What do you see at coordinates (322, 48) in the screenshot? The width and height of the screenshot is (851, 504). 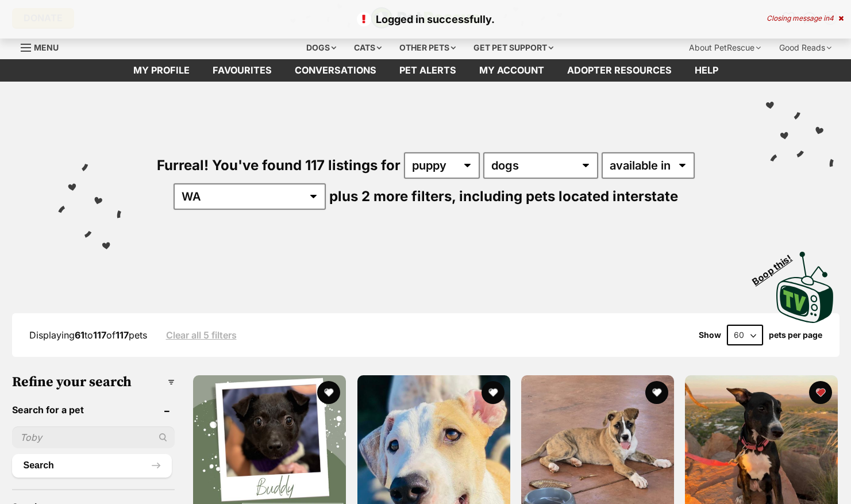 I see `div: Dogs` at bounding box center [322, 48].